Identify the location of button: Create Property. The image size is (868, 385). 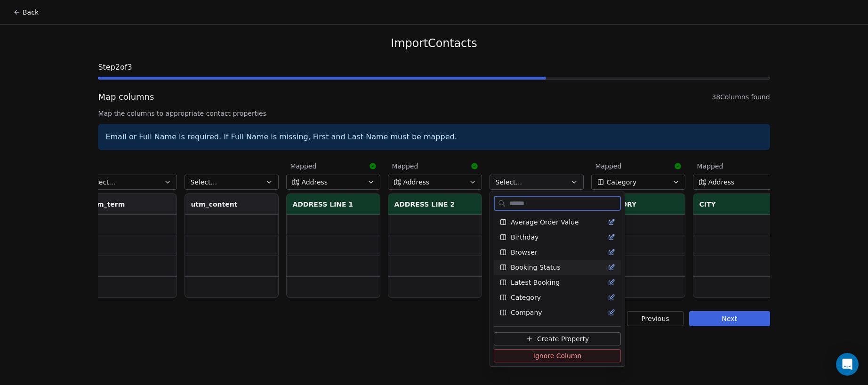
(557, 339).